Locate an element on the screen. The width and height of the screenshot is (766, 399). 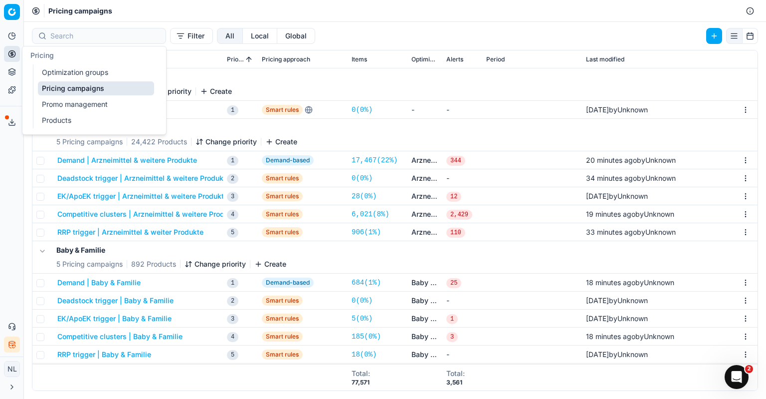
span: Items is located at coordinates (359, 59).